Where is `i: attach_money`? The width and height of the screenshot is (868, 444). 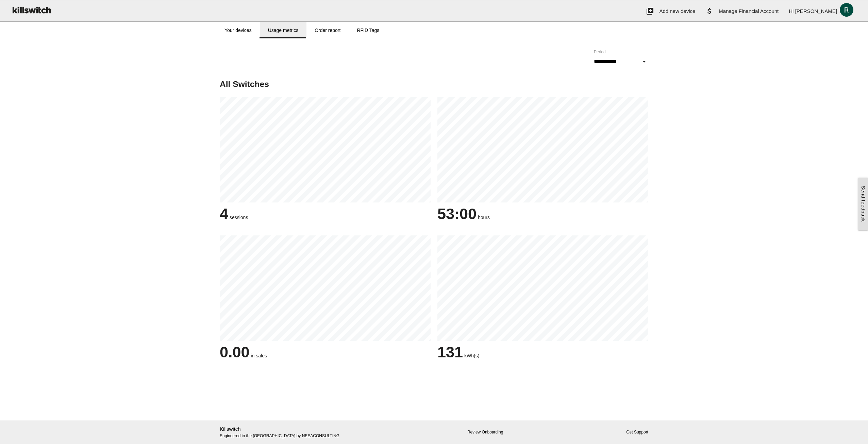
i: attach_money is located at coordinates (710, 11).